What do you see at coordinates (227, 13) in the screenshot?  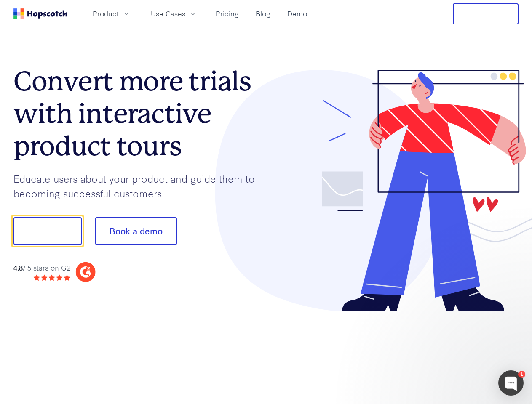 I see `a: Pricing` at bounding box center [227, 13].